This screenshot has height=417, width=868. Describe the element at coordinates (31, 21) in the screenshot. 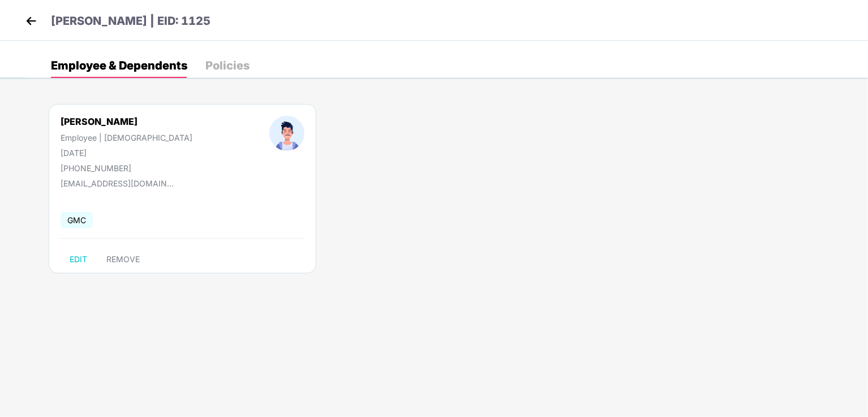

I see `img: back` at that location.